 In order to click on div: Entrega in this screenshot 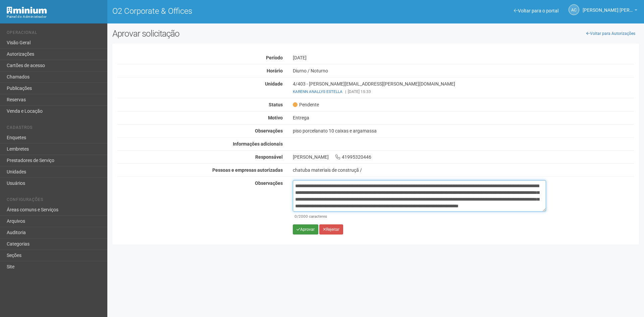, I will do `click(464, 118)`.